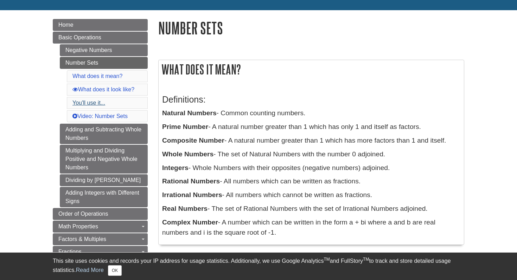 The image size is (517, 280). What do you see at coordinates (311, 181) in the screenshot?
I see `p: - All numbers which can be written as fractions.` at bounding box center [311, 181].